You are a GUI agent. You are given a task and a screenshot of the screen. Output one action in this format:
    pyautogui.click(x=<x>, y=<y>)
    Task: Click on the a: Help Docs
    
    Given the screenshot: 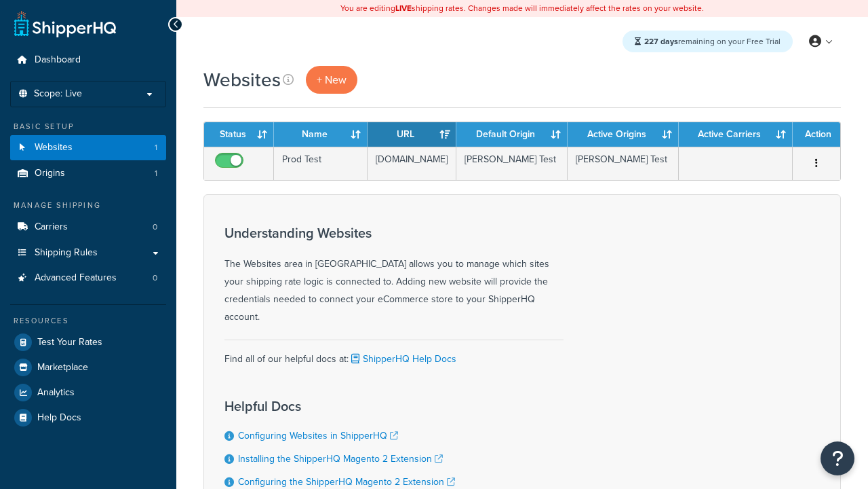 What is the action you would take?
    pyautogui.click(x=88, y=417)
    